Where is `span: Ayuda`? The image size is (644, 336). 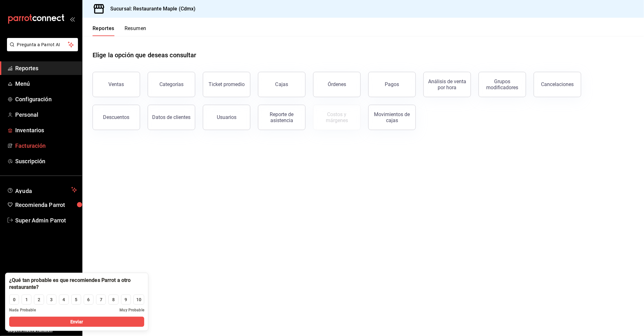
span: Ayuda is located at coordinates (42, 190).